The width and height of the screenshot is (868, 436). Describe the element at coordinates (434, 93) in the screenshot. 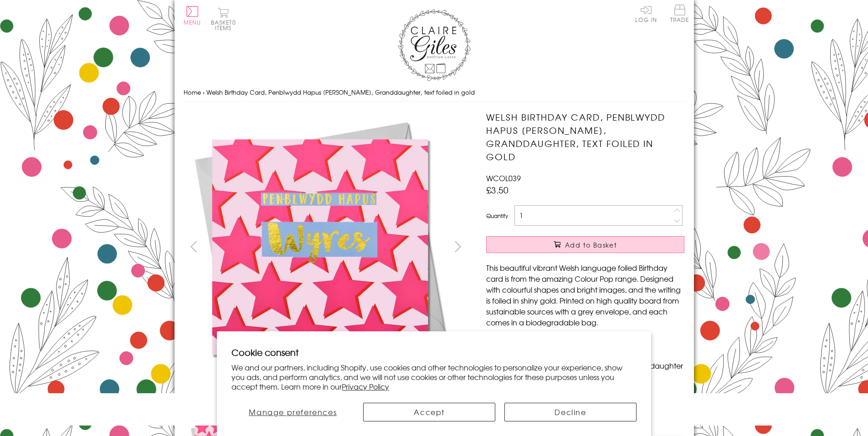

I see `nav: breadcrumbs` at that location.